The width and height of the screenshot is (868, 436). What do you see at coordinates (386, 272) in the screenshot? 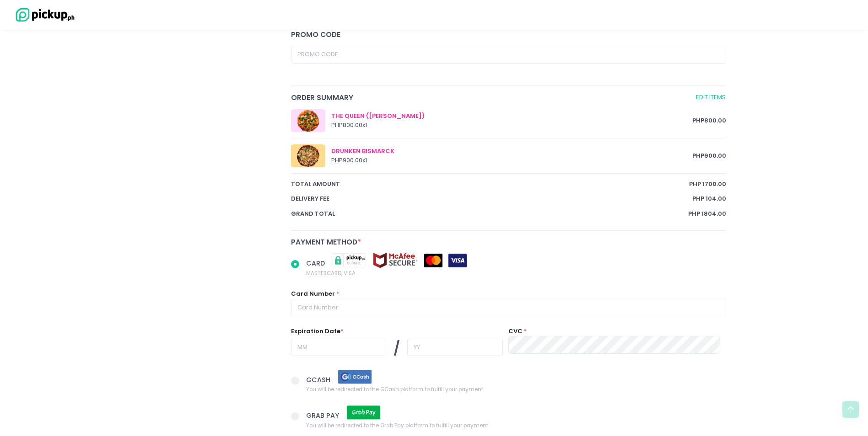
I see `span: MASTERCARD, VISA` at bounding box center [386, 272].